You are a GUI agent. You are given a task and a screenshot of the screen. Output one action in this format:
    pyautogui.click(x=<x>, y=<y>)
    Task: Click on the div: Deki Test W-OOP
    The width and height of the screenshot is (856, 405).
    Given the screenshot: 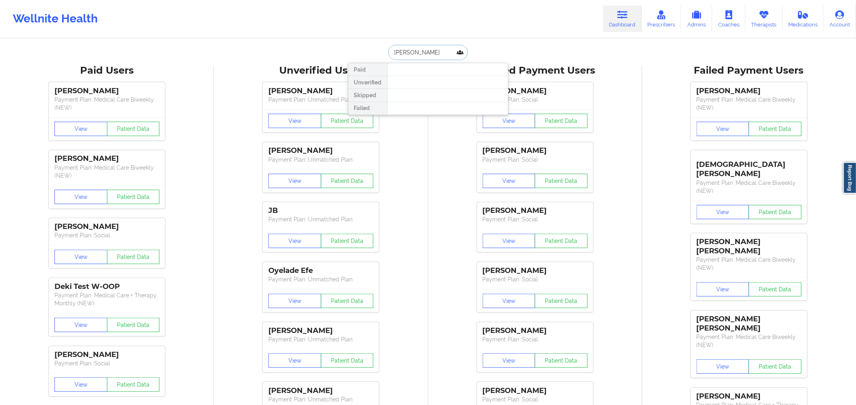 What is the action you would take?
    pyautogui.click(x=107, y=287)
    